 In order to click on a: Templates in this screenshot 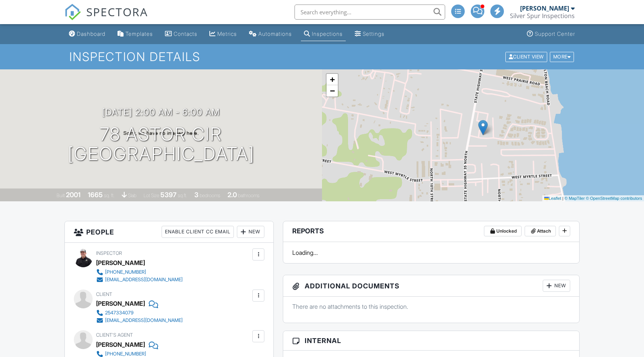, I will do `click(135, 34)`.